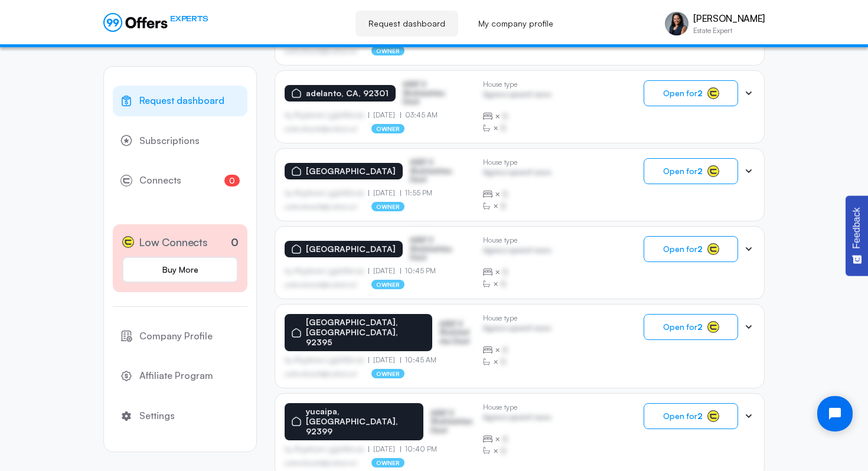 The height and width of the screenshot is (471, 868). What do you see at coordinates (180, 416) in the screenshot?
I see `a: Settings` at bounding box center [180, 416].